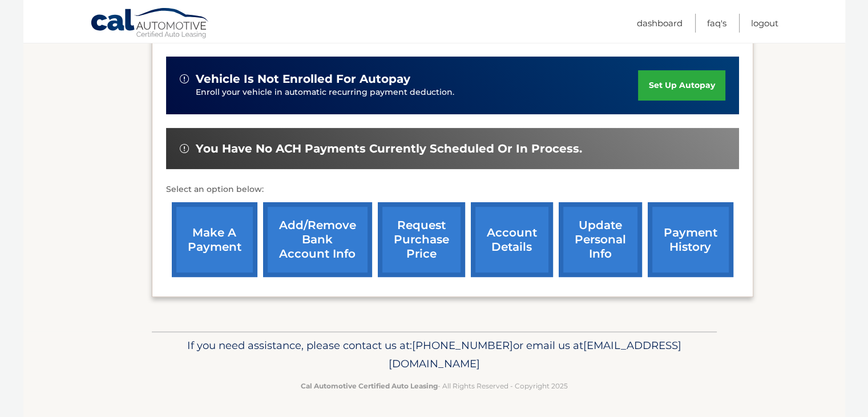 The height and width of the screenshot is (417, 868). What do you see at coordinates (681, 85) in the screenshot?
I see `a: set up autopay` at bounding box center [681, 85].